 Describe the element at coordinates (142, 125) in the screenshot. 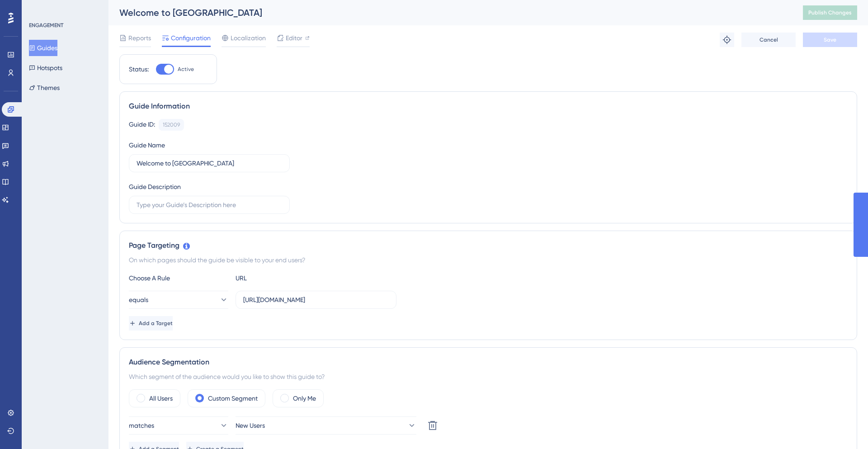

I see `div: Guide ID:` at that location.